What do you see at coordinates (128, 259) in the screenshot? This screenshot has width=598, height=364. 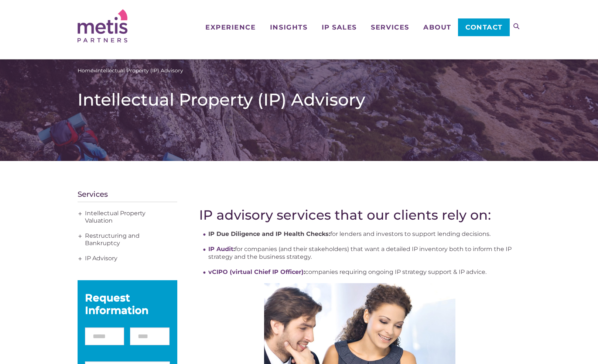 I see `a: IP Advisory` at bounding box center [128, 259].